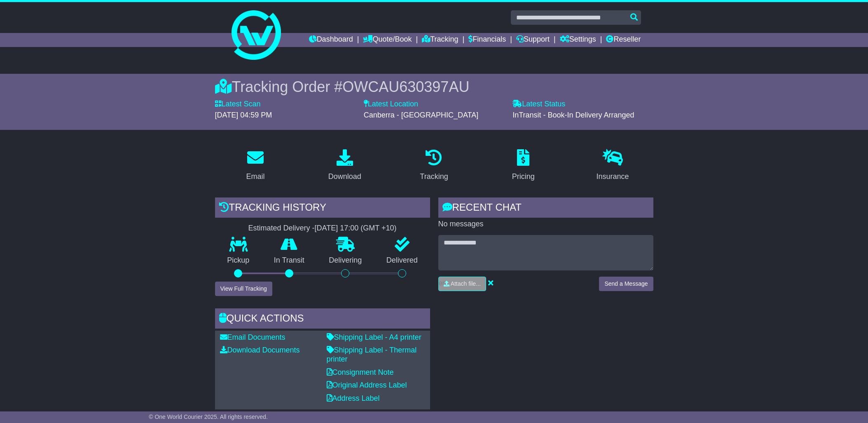 Image resolution: width=868 pixels, height=423 pixels. Describe the element at coordinates (323, 228) in the screenshot. I see `div: Estimated Delivery -` at that location.